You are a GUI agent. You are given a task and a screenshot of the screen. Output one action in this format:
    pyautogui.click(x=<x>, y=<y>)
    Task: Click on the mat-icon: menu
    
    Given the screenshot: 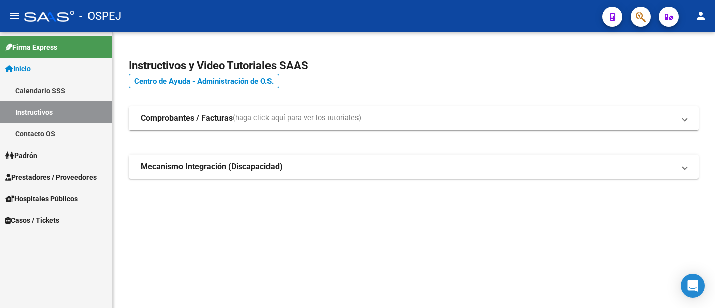 What is the action you would take?
    pyautogui.click(x=14, y=16)
    